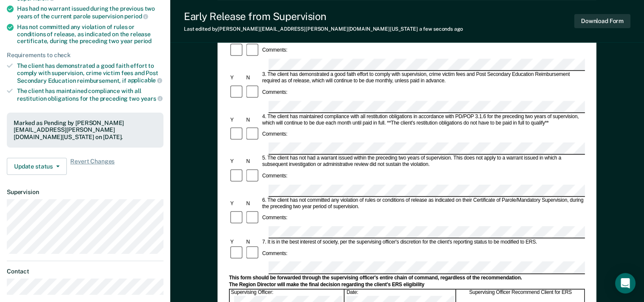 The width and height of the screenshot is (644, 302). Describe the element at coordinates (423, 120) in the screenshot. I see `div: 4. The client has maintained compliance with all restitution obligations in accordance with PD/PO...` at that location.